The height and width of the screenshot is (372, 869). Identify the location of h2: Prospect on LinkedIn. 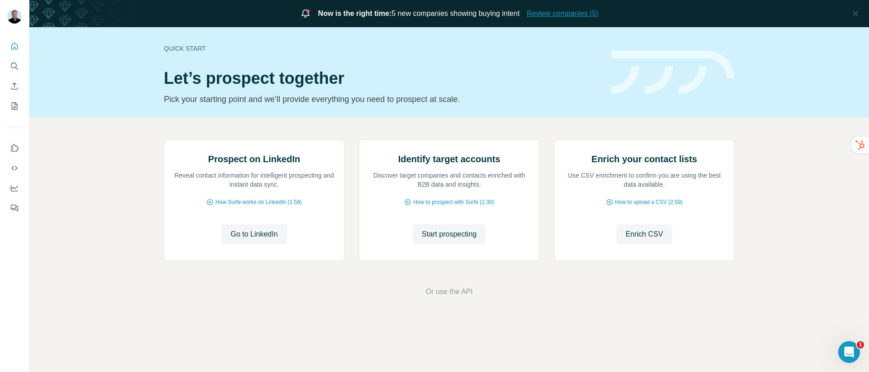
(254, 159).